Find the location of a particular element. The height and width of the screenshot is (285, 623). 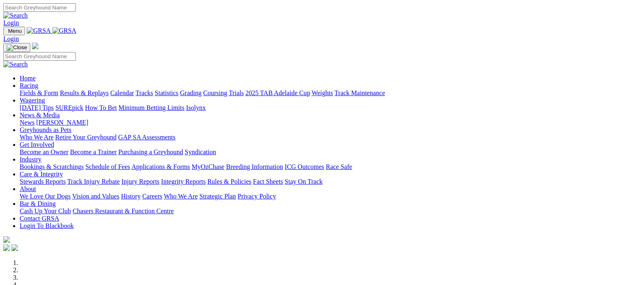

a: Cash Up Your Club is located at coordinates (45, 210).